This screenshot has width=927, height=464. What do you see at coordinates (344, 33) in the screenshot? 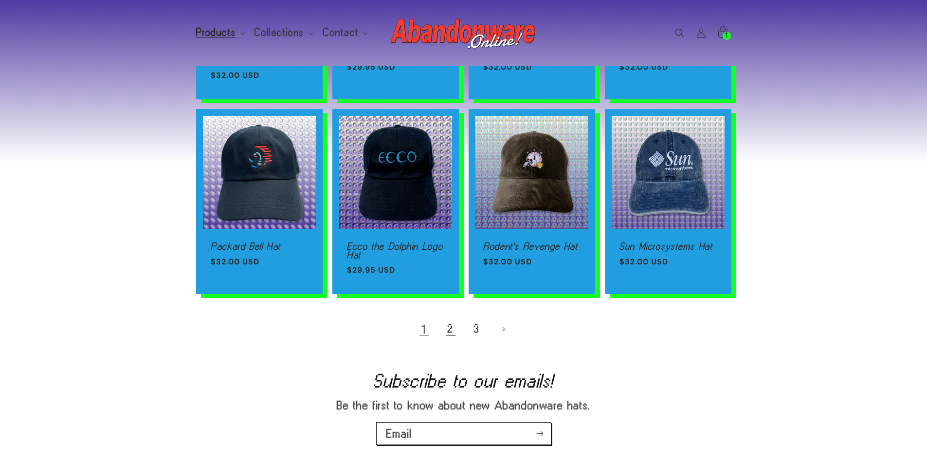
I see `summary: Contact` at bounding box center [344, 33].